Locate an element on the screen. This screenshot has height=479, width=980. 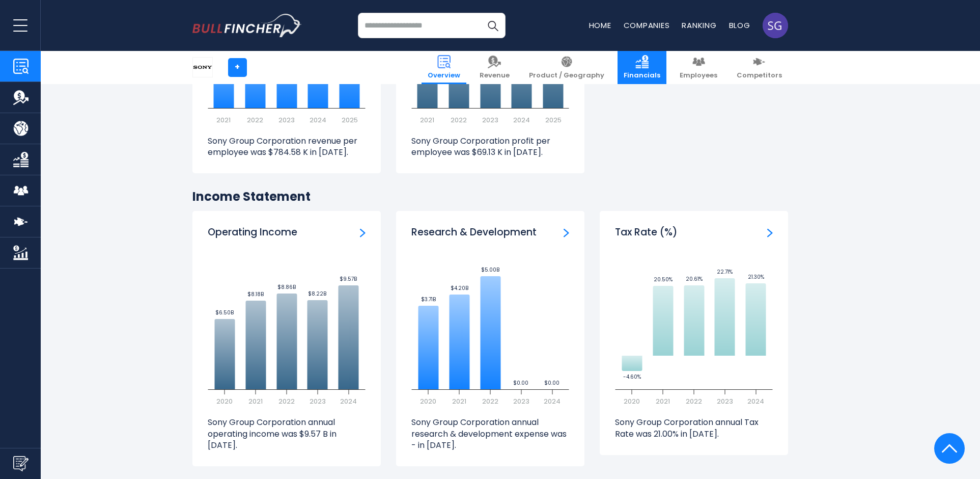
text: $6.50B is located at coordinates (224, 313).